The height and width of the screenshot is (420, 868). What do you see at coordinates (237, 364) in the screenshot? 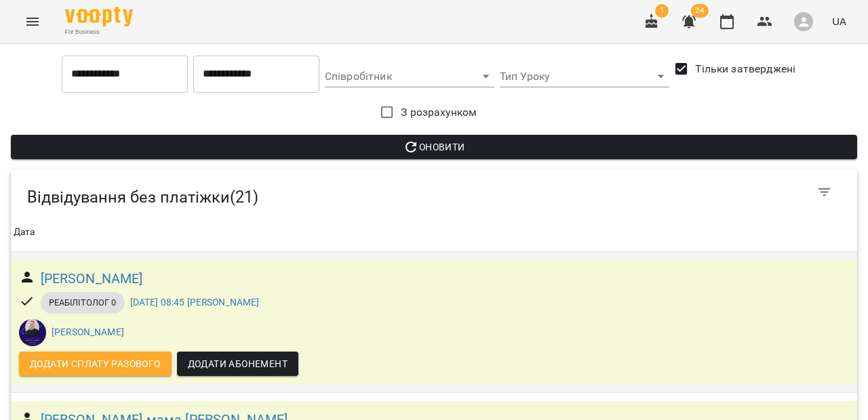
I see `span: Додати Абонемент` at bounding box center [237, 364].